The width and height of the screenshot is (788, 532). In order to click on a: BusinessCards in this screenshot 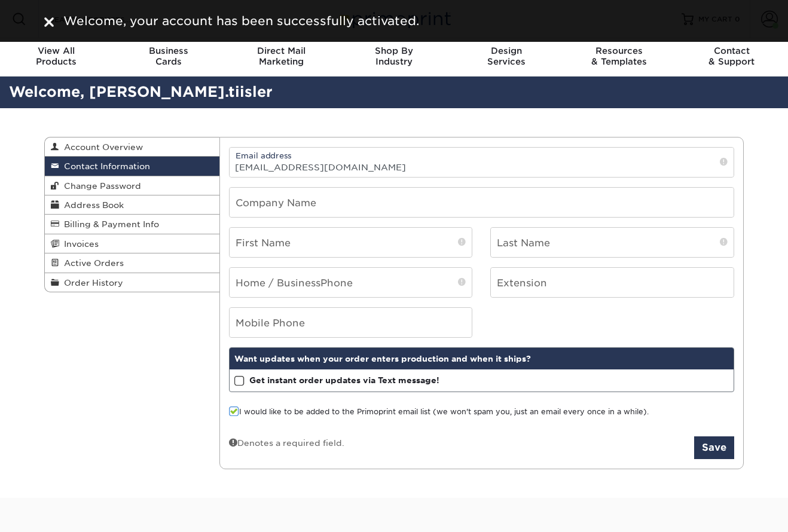, I will do `click(168, 58)`.